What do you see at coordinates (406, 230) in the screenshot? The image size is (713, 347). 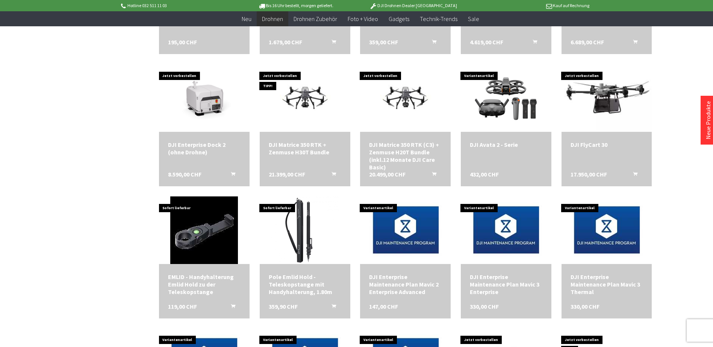 I see `img: DJI Enterprise Maintenance Plan Mavic 2 Enterprise Advanced` at bounding box center [406, 230].